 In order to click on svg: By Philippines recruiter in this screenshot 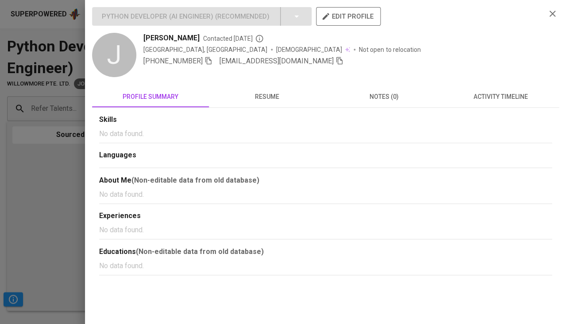, I will do `click(259, 39)`.